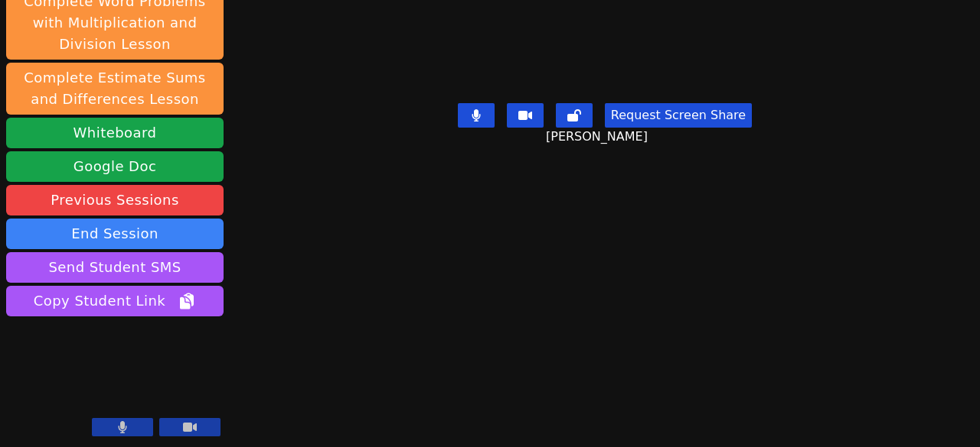 This screenshot has height=447, width=980. Describe the element at coordinates (679, 116) in the screenshot. I see `button: Request Screen Share` at that location.